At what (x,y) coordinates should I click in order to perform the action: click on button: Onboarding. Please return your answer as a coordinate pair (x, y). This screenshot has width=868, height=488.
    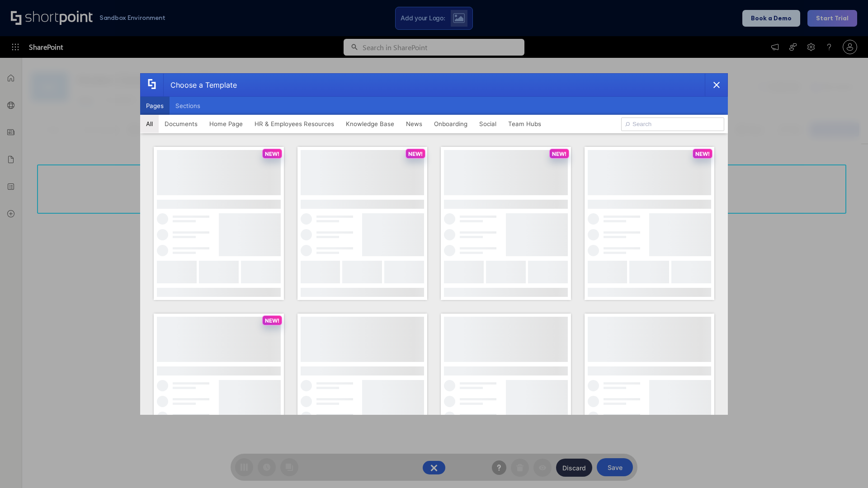
    Looking at the image, I should click on (450, 124).